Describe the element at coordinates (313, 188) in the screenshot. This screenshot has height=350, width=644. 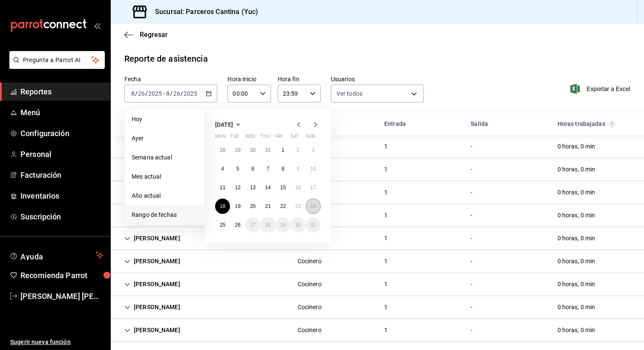
I see `button: August 17, 2025` at that location.